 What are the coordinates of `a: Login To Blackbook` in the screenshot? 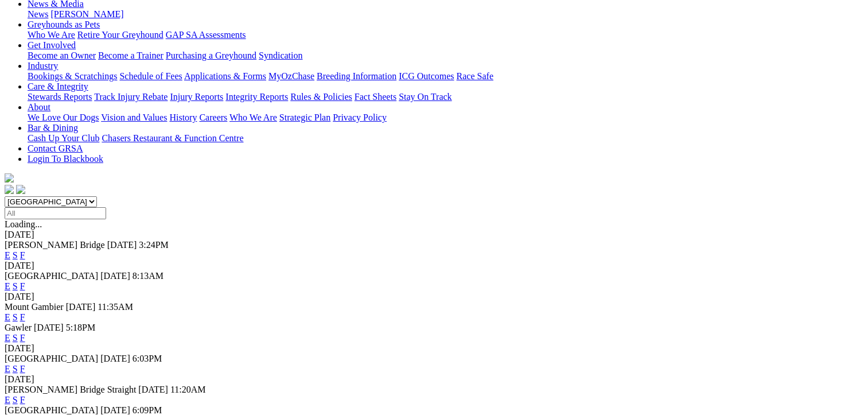 It's located at (65, 158).